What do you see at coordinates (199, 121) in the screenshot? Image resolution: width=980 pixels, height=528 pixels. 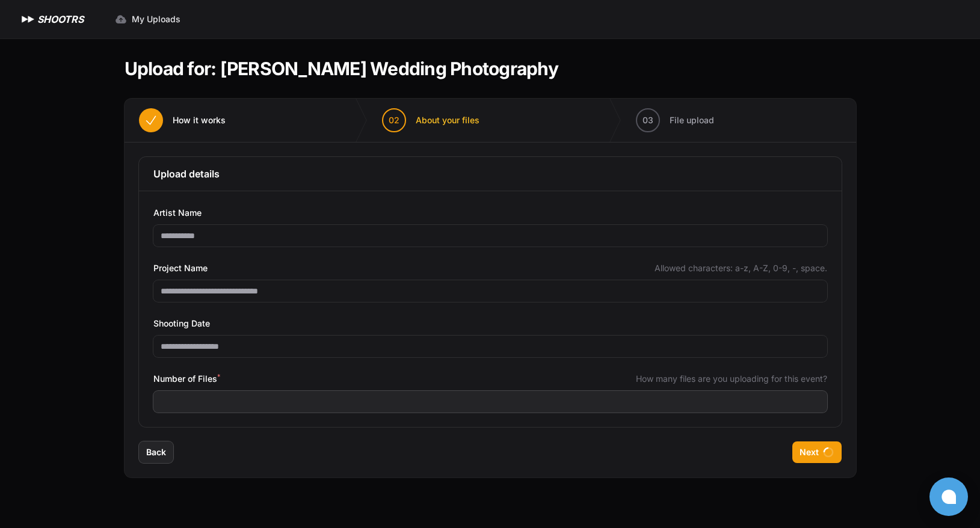 I see `span: How it works` at bounding box center [199, 121].